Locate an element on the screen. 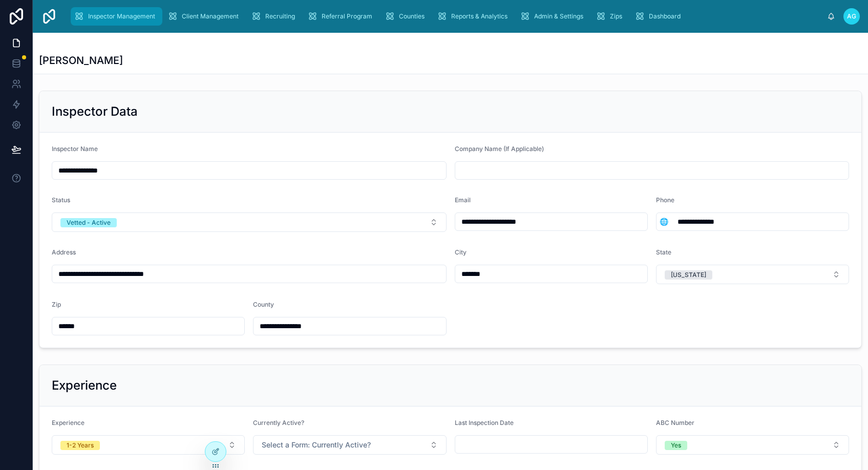 This screenshot has height=470, width=868. span: Currently Active? is located at coordinates (279, 422).